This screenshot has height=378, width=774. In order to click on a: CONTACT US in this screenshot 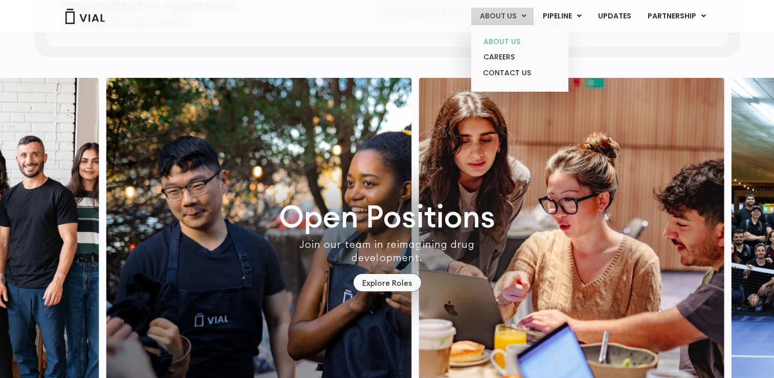, I will do `click(519, 73)`.